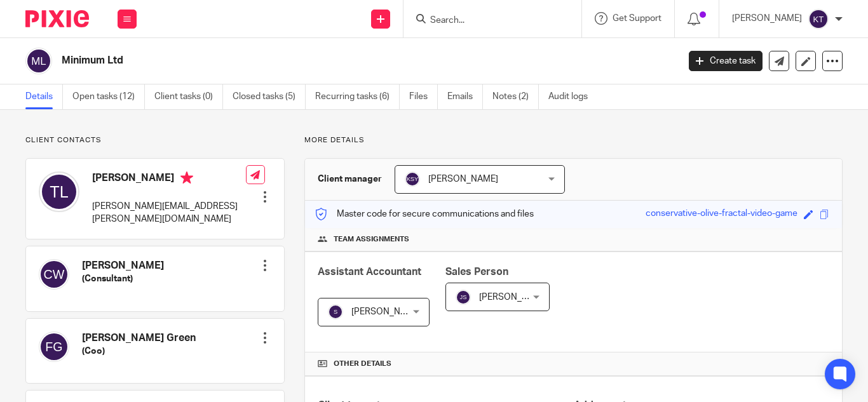 This screenshot has height=402, width=868. What do you see at coordinates (465, 96) in the screenshot?
I see `a: Emails` at bounding box center [465, 96].